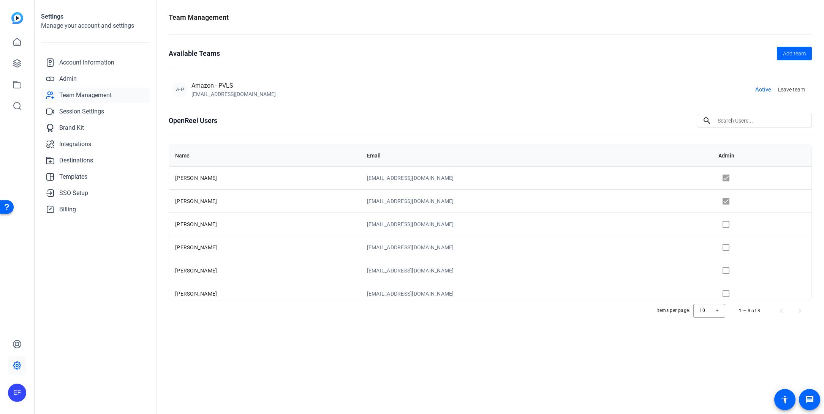  Describe the element at coordinates (194, 54) in the screenshot. I see `h1: Available Teams` at that location.